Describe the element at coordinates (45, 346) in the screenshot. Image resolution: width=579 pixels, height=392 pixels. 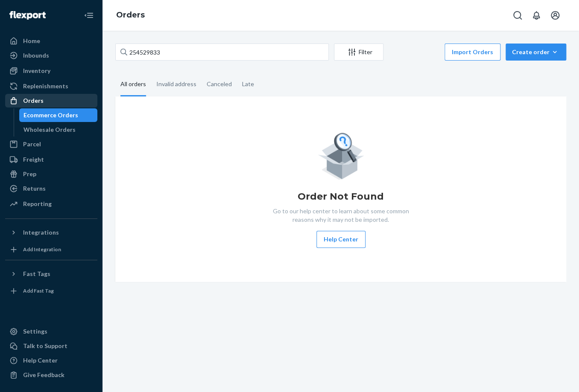
I see `div: Talk to Support` at that location.